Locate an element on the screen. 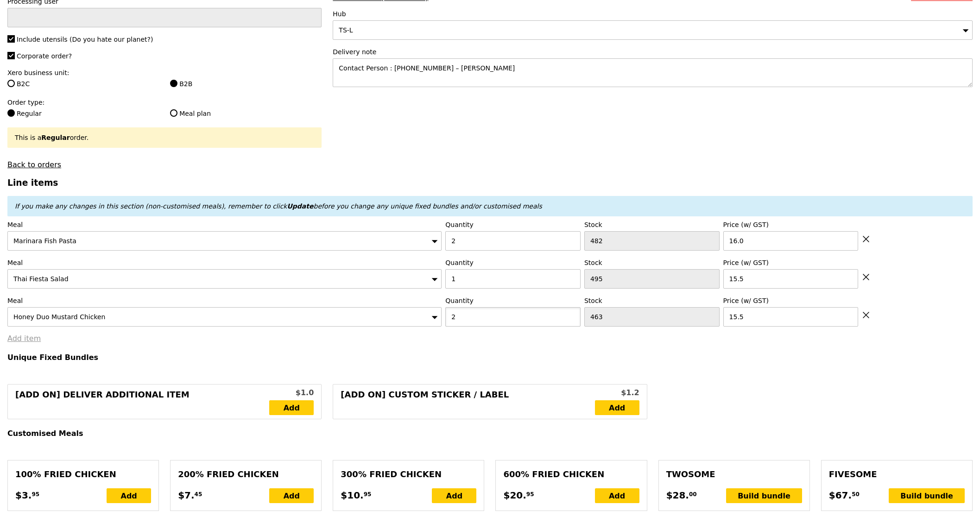 The height and width of the screenshot is (517, 980). span: $3. is located at coordinates (24, 495).